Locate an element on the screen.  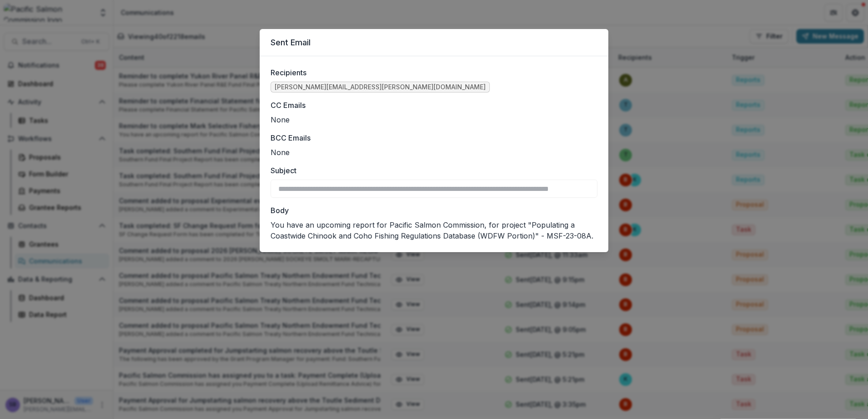
p: You have an upcoming report for Pacific Salmon Commission, for project "Populating a Coastwide Ch... is located at coordinates (434, 230).